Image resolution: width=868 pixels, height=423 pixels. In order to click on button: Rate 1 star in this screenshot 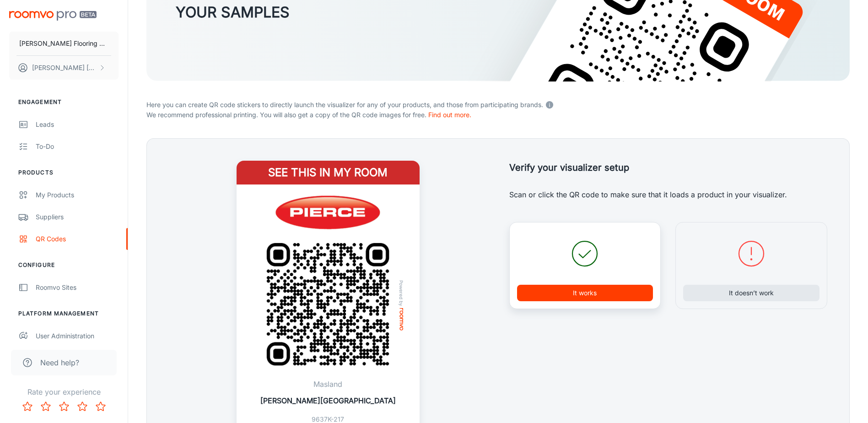, I will do `click(28, 406)`.